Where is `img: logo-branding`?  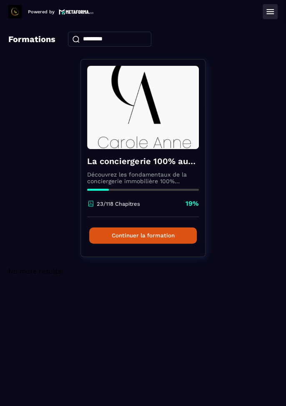
img: logo-branding is located at coordinates (15, 12).